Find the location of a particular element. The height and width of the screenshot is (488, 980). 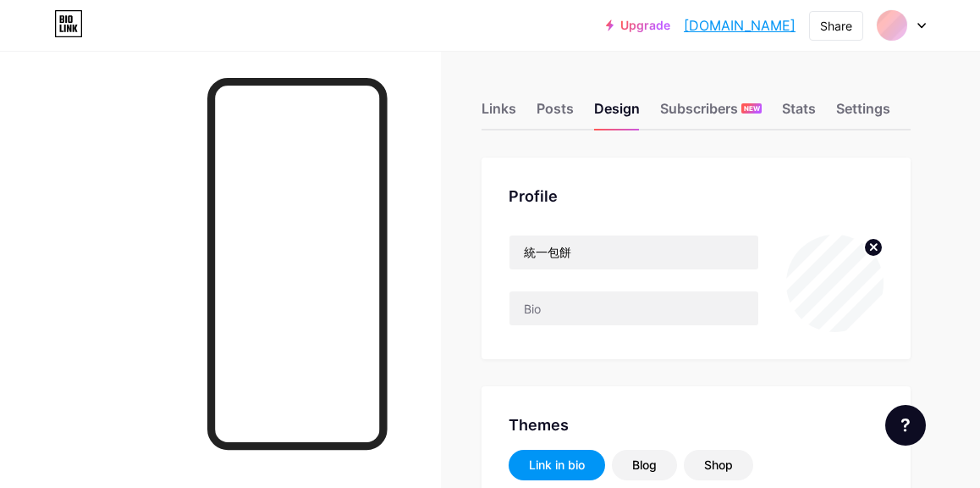

div: Link in bio is located at coordinates (557, 464).